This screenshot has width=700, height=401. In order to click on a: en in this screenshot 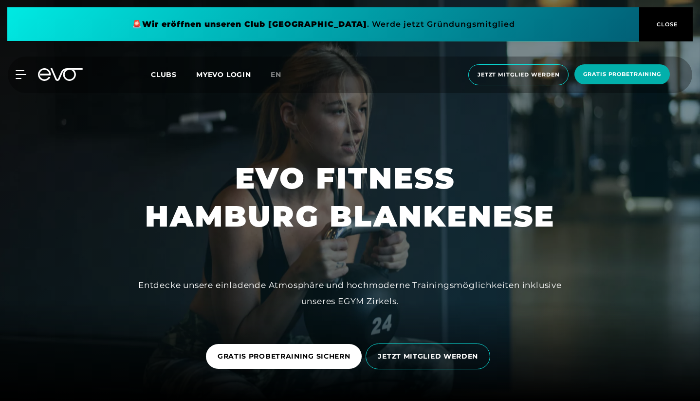, I will do `click(282, 75)`.